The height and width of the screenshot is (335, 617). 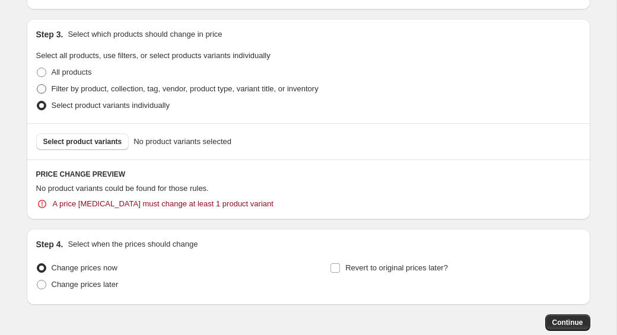 What do you see at coordinates (72, 72) in the screenshot?
I see `span: All products` at bounding box center [72, 72].